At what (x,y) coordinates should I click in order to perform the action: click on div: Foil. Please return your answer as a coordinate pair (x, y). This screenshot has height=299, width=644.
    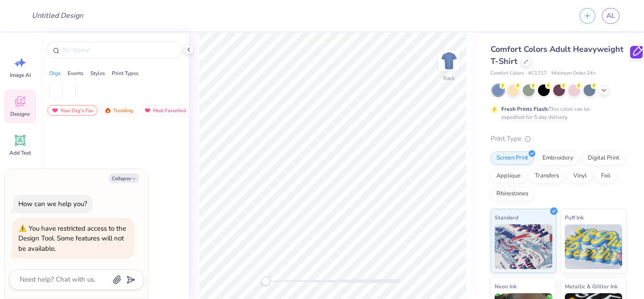
    Looking at the image, I should click on (606, 176).